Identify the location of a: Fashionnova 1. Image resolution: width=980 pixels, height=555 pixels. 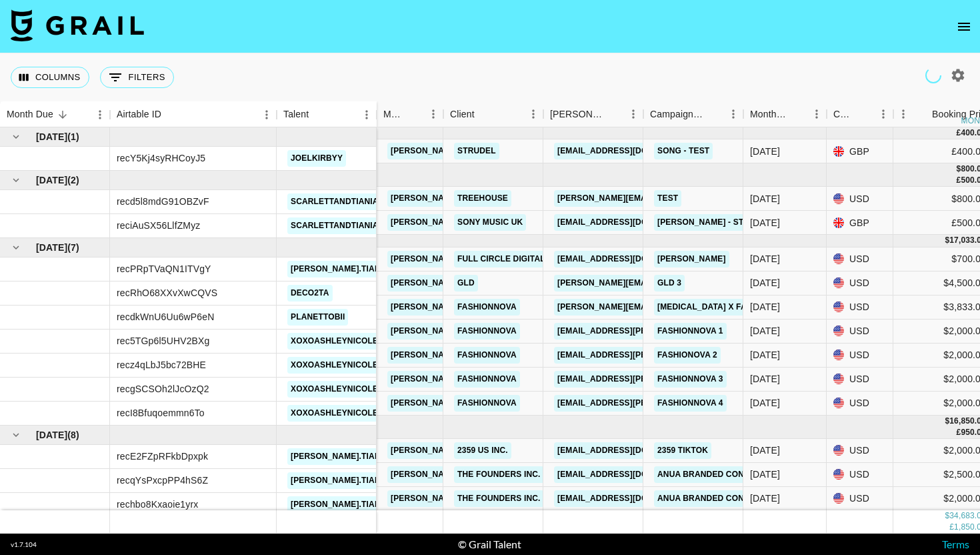
(690, 331).